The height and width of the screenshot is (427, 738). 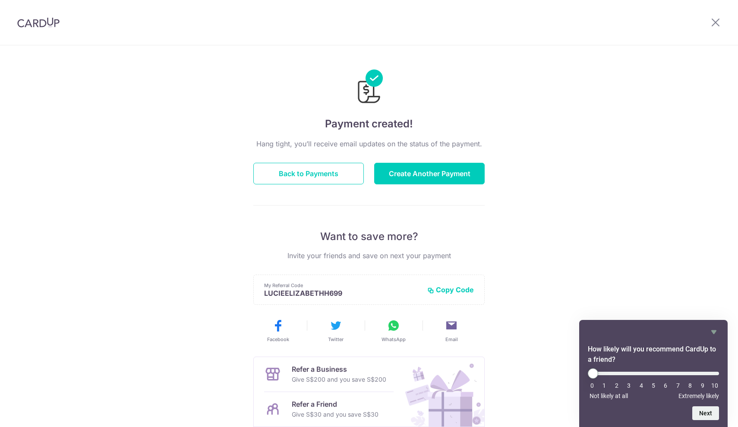 What do you see at coordinates (342, 285) in the screenshot?
I see `p: My Referral Code` at bounding box center [342, 285].